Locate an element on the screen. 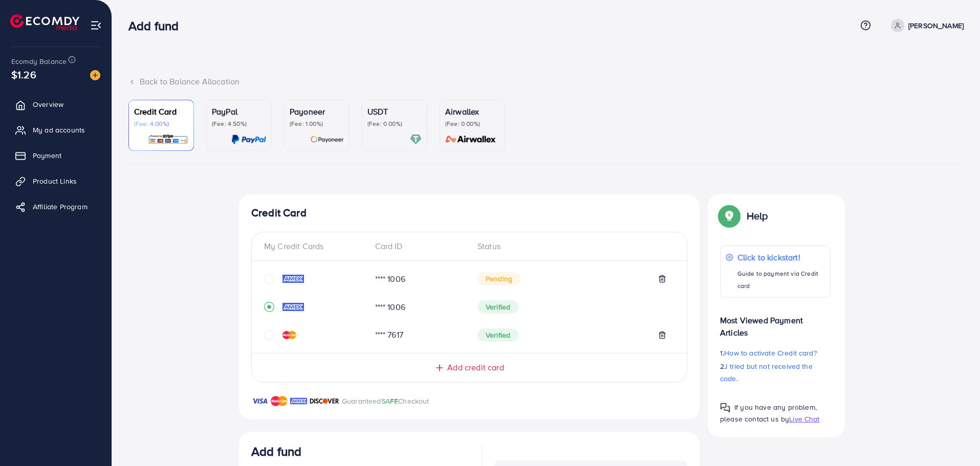 This screenshot has width=980, height=466. span: SAFE is located at coordinates (390, 402).